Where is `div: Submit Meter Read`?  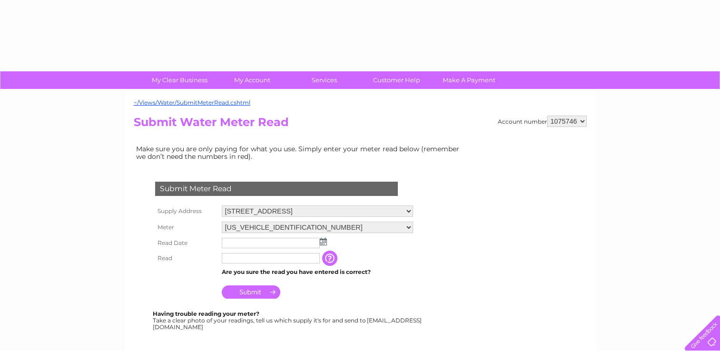 div: Submit Meter Read is located at coordinates (277, 189).